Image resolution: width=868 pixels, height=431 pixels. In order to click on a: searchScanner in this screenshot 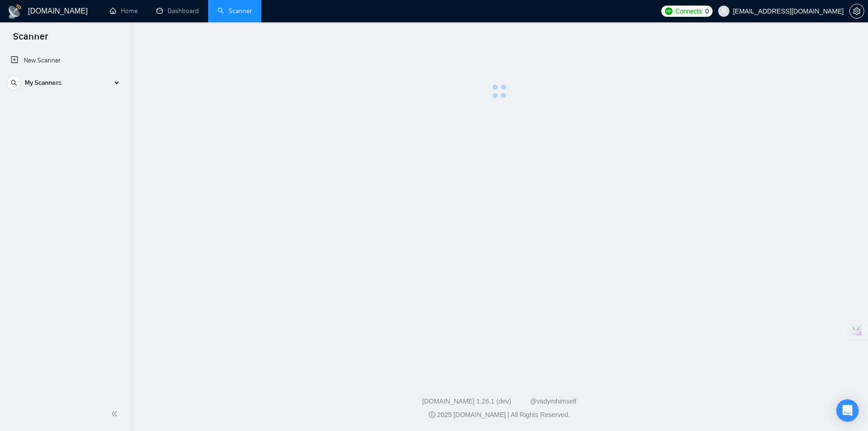, I will do `click(235, 10)`.